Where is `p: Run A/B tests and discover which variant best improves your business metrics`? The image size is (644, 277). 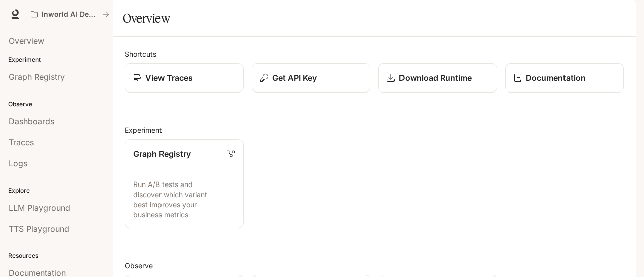
p: Run A/B tests and discover which variant best improves your business metrics is located at coordinates (184, 200).